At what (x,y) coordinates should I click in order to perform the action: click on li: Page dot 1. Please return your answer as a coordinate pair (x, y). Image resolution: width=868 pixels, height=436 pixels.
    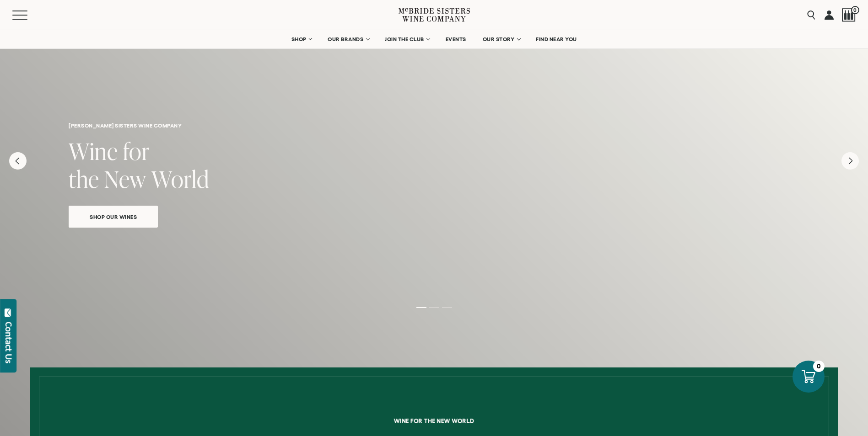
    Looking at the image, I should click on (421, 308).